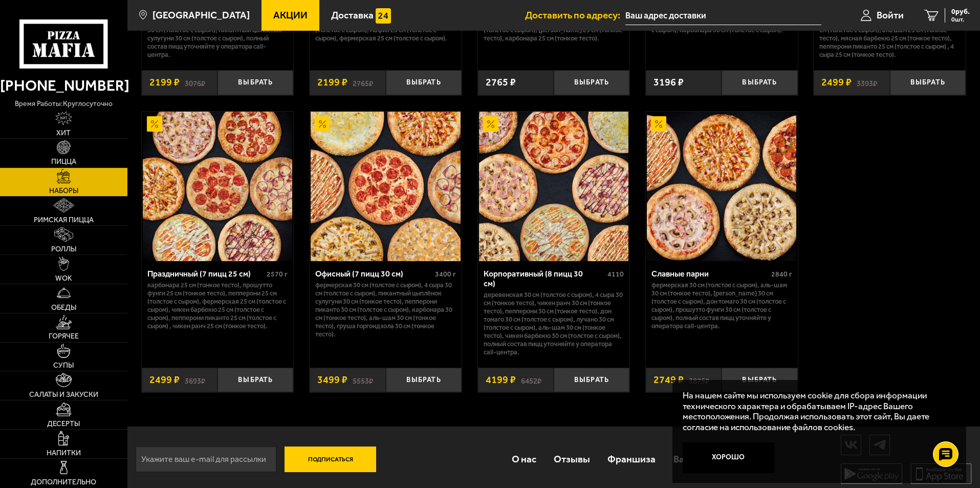 The width and height of the screenshot is (980, 488). I want to click on s: 2765 ₽, so click(363, 83).